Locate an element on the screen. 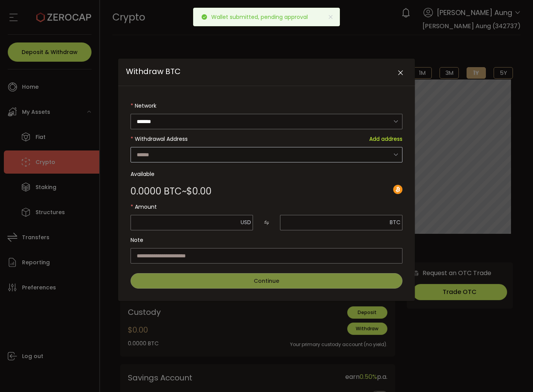  label: Network is located at coordinates (267, 106).